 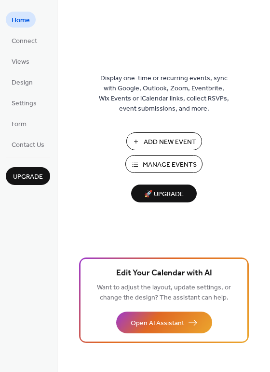 What do you see at coordinates (164, 293) in the screenshot?
I see `span: Want to adjust the layout, update settings, or change the design? The assistant can help.` at bounding box center [164, 293].